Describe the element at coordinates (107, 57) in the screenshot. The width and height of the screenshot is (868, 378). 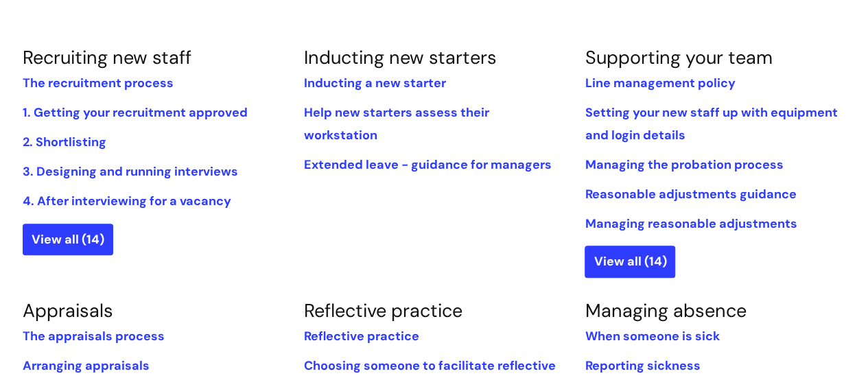
I see `a: Recruiting new staff` at that location.